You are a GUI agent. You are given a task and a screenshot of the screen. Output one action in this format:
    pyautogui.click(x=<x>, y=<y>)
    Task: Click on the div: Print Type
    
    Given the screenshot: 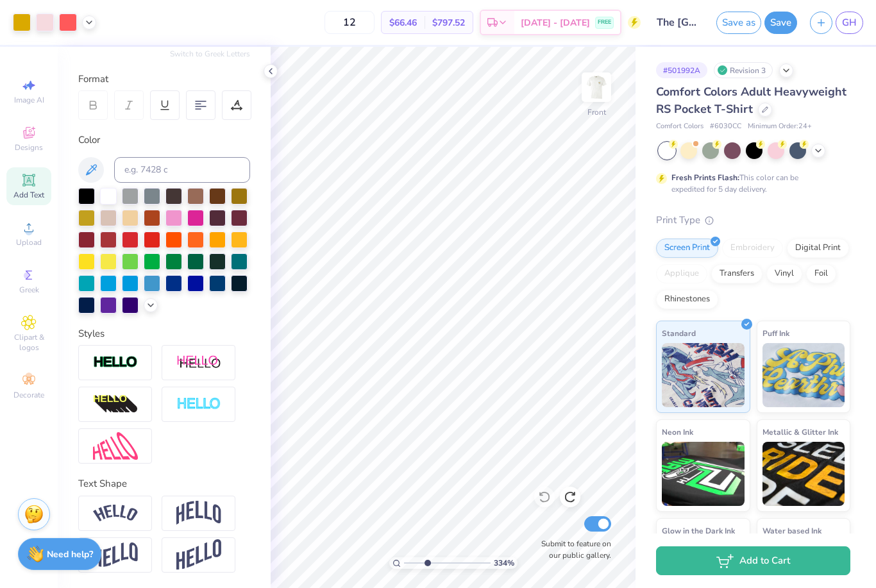 What is the action you would take?
    pyautogui.click(x=753, y=219)
    